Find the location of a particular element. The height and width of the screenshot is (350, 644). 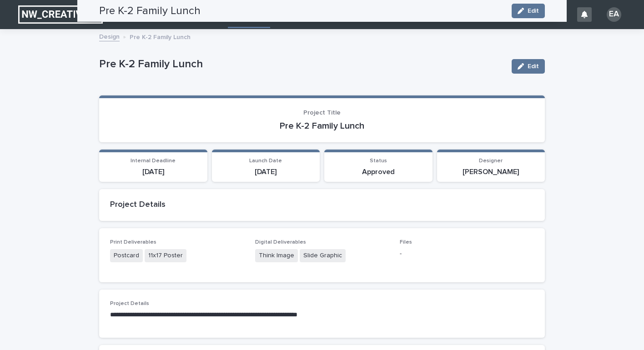

p: Approved is located at coordinates (379, 172).